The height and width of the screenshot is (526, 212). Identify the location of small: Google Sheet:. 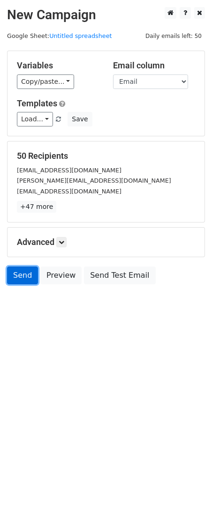
(59, 36).